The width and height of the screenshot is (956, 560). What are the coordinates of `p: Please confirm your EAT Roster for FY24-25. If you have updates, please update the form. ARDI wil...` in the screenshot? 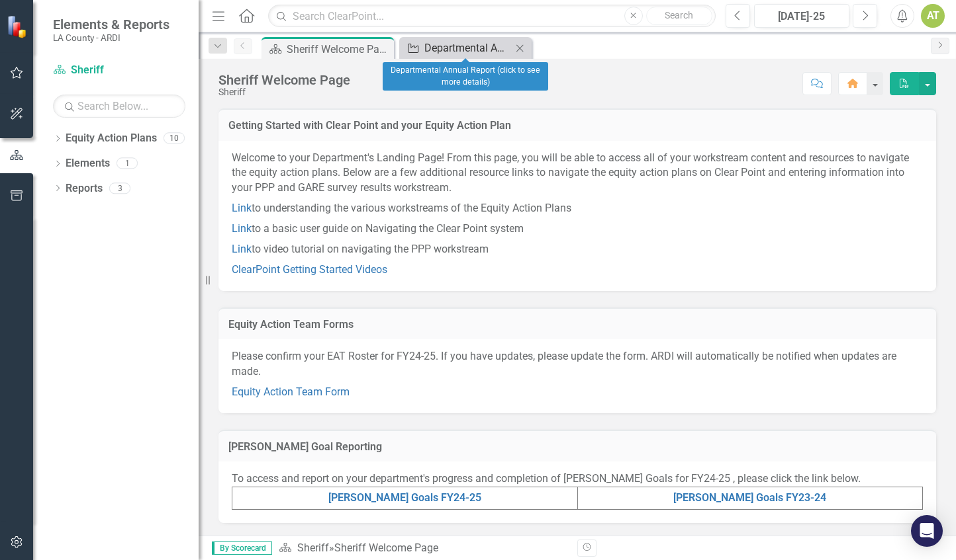 It's located at (577, 365).